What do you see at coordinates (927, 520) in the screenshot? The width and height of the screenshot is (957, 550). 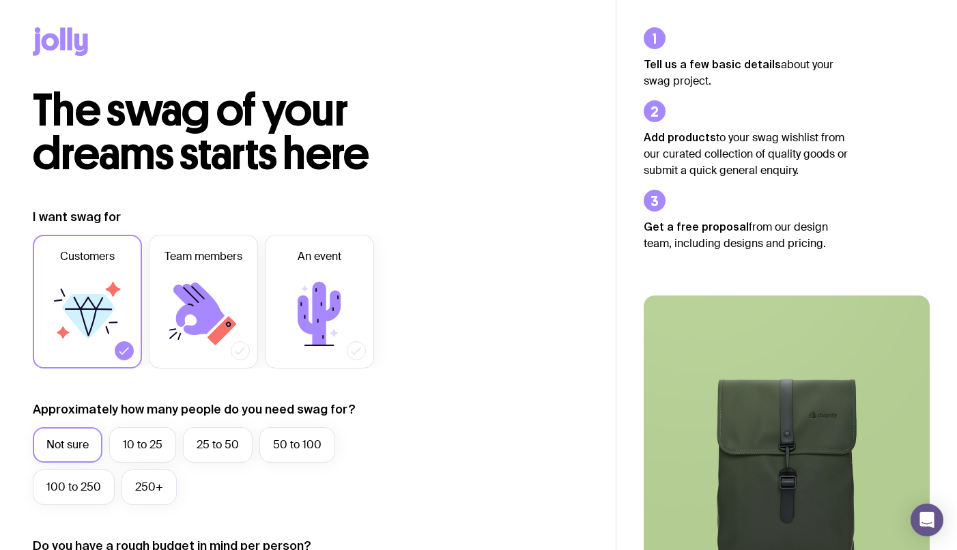 I see `div: Open Intercom Messenger` at bounding box center [927, 520].